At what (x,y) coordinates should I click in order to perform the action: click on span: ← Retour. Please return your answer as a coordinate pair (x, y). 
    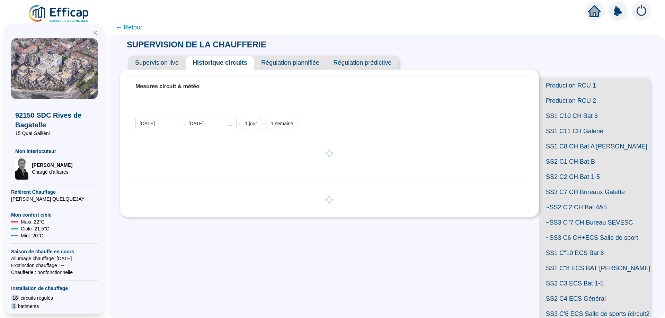
    Looking at the image, I should click on (129, 27).